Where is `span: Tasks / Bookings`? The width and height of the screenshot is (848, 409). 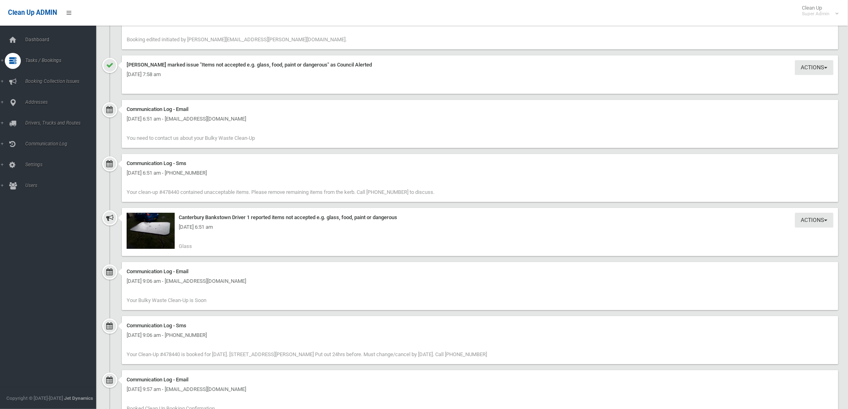
span: Tasks / Bookings is located at coordinates (63, 61).